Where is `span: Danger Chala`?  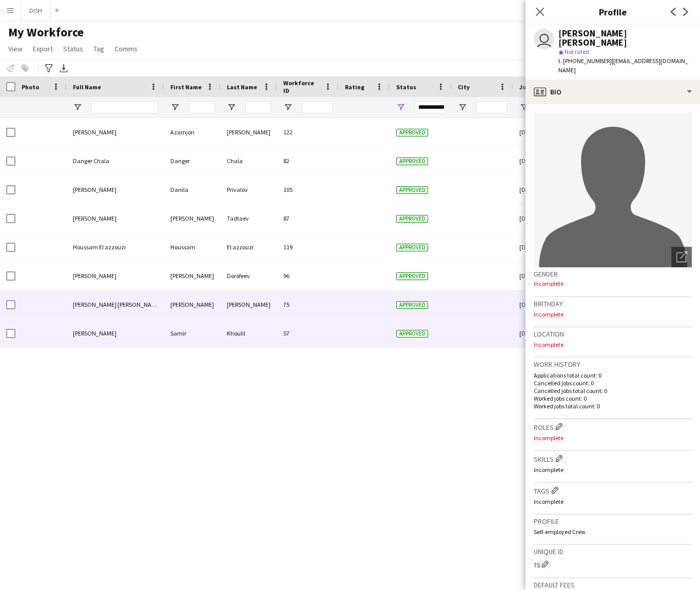 span: Danger Chala is located at coordinates (91, 161).